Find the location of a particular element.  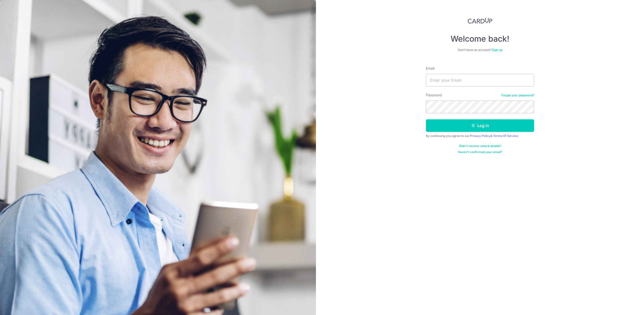

a: Sign up is located at coordinates (497, 50).